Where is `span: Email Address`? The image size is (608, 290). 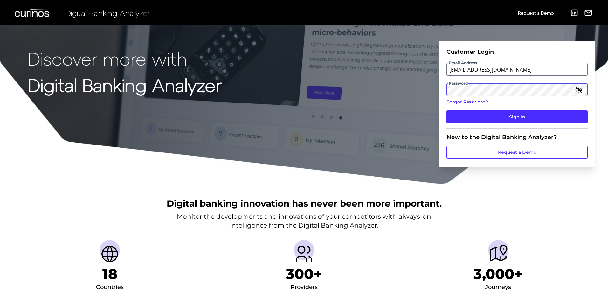
span: Email Address is located at coordinates (463, 63).